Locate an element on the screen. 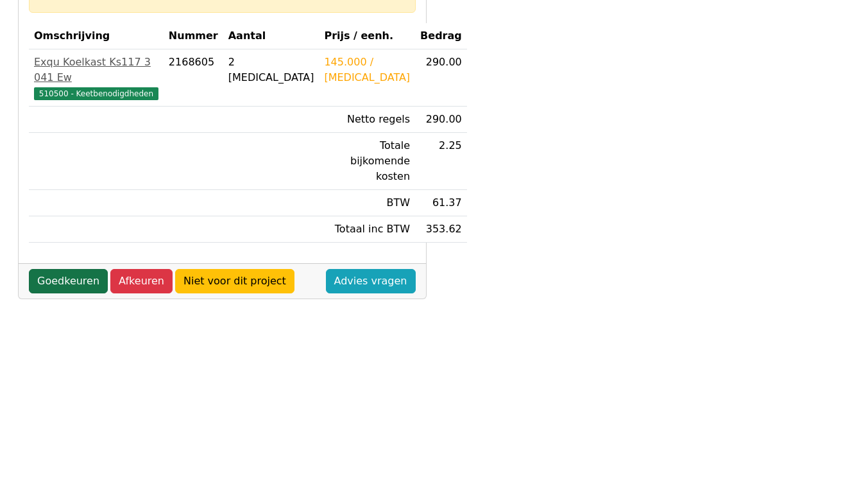 This screenshot has height=477, width=868. td: Netto regels is located at coordinates (367, 120).